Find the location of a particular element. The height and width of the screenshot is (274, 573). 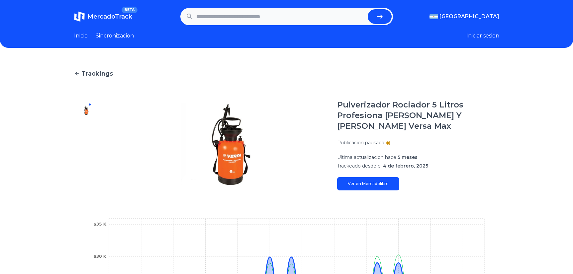

img: Argentina is located at coordinates (434, 17).